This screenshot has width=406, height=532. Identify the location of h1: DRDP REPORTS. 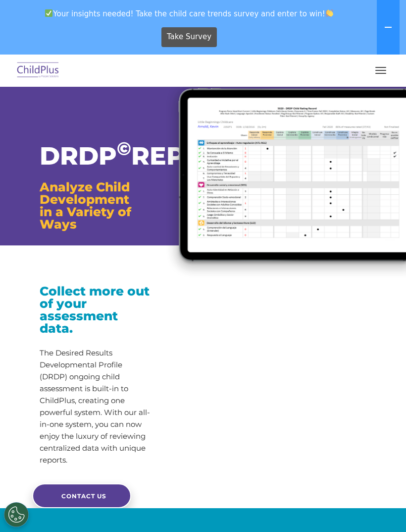
(96, 157).